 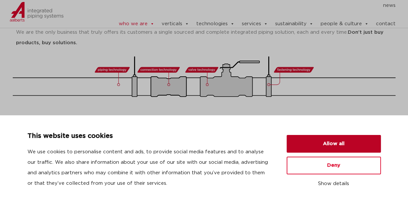 I want to click on a: people & culture, so click(x=344, y=24).